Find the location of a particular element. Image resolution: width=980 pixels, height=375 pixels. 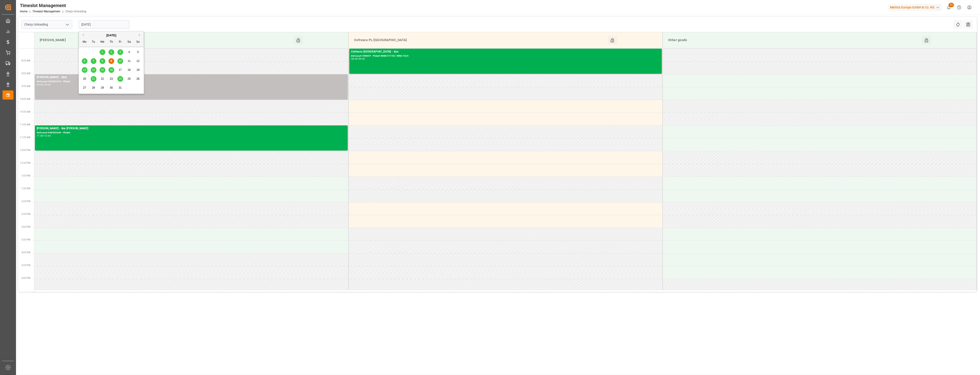

div: Melitta Europa GmbH & Co. KG is located at coordinates (915, 7).